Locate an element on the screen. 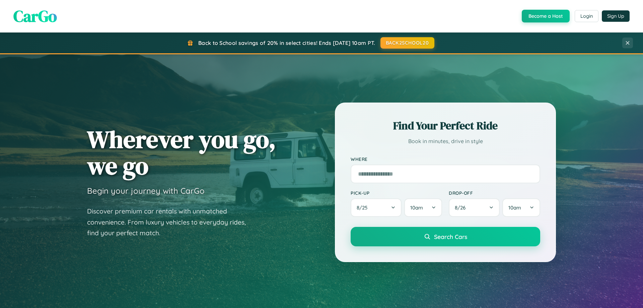 The height and width of the screenshot is (308, 643). button: Search Cars is located at coordinates (446, 237).